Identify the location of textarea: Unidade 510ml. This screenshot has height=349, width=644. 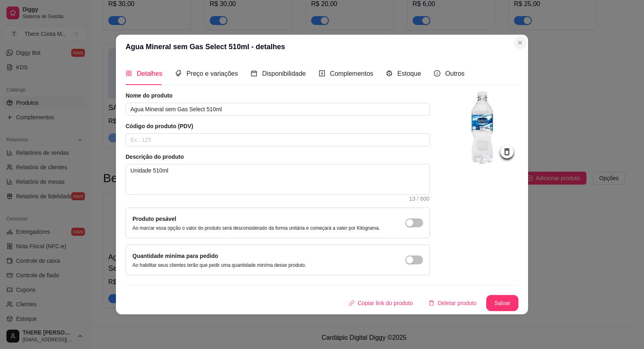
(278, 179).